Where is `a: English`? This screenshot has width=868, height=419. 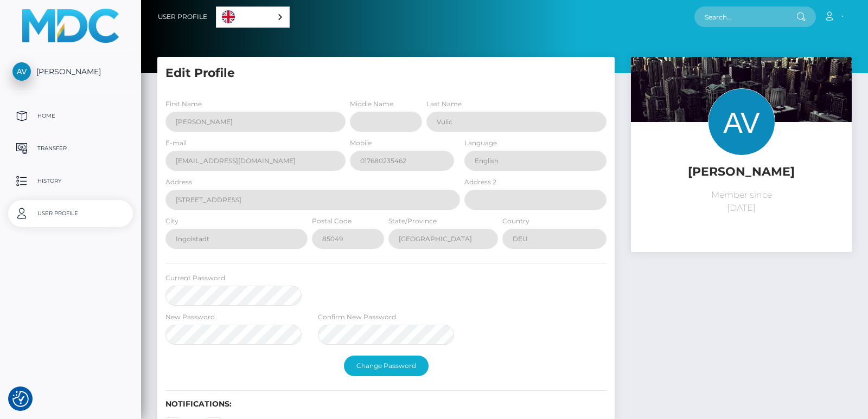 a: English is located at coordinates (253, 17).